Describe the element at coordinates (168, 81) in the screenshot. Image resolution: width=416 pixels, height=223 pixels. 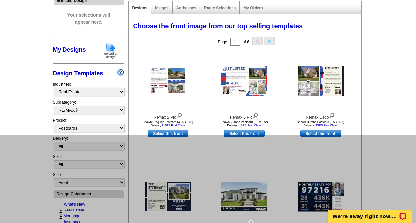
I see `img: Remax 2 Pic` at that location.